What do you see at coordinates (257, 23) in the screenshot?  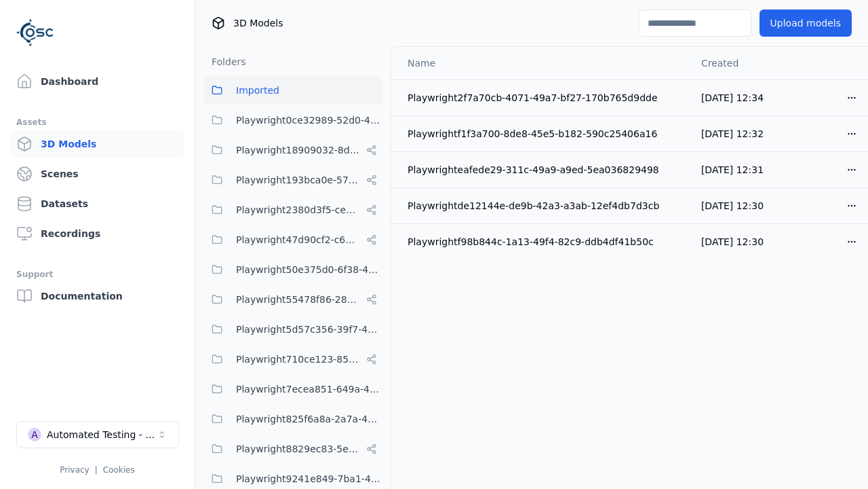 I see `span: 3D Models` at bounding box center [257, 23].